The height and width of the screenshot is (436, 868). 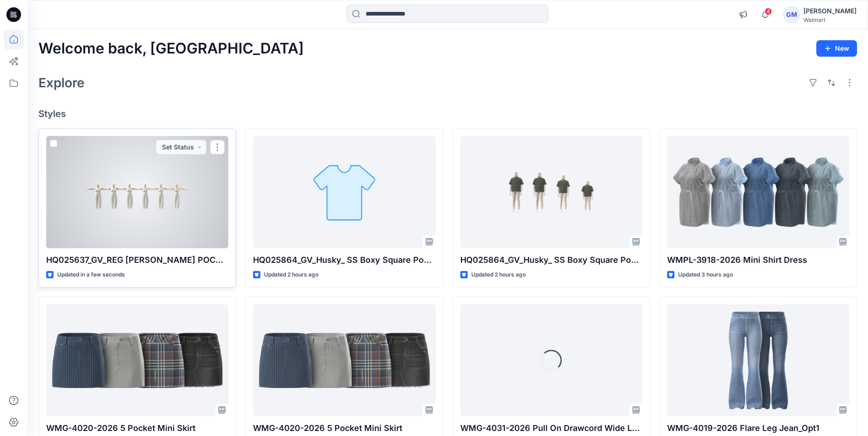 I want to click on p: Updated in a few seconds, so click(x=91, y=275).